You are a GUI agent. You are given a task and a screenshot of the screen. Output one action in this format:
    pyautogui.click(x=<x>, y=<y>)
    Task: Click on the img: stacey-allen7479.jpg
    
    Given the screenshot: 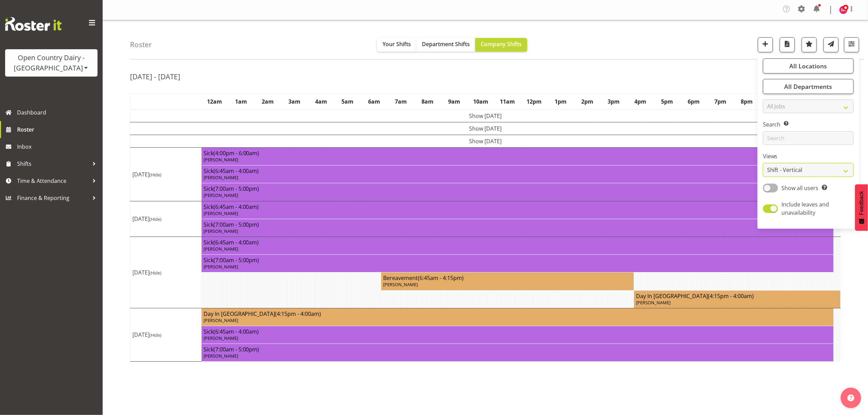 What is the action you would take?
    pyautogui.click(x=843, y=10)
    